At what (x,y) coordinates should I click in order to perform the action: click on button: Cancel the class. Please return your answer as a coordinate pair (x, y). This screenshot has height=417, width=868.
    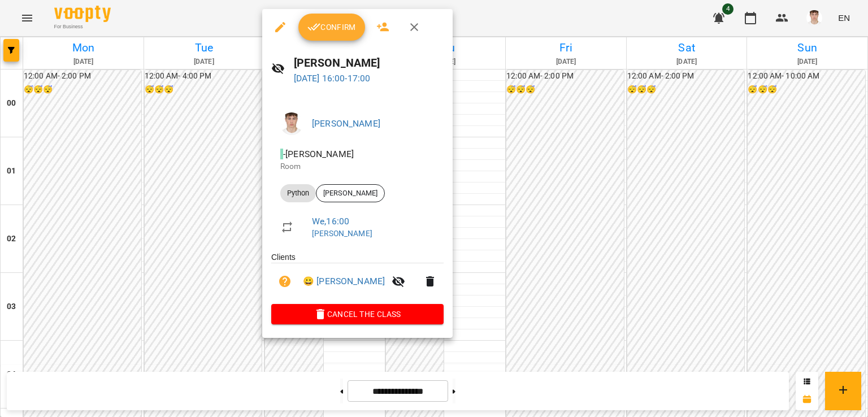
    Looking at the image, I should click on (357, 314).